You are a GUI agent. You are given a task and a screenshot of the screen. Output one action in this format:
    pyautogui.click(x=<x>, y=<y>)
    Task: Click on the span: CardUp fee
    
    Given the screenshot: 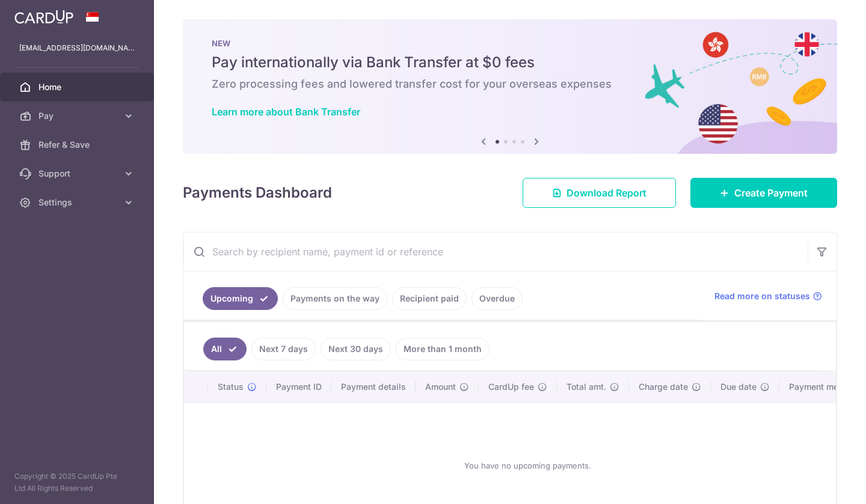 What is the action you would take?
    pyautogui.click(x=511, y=387)
    